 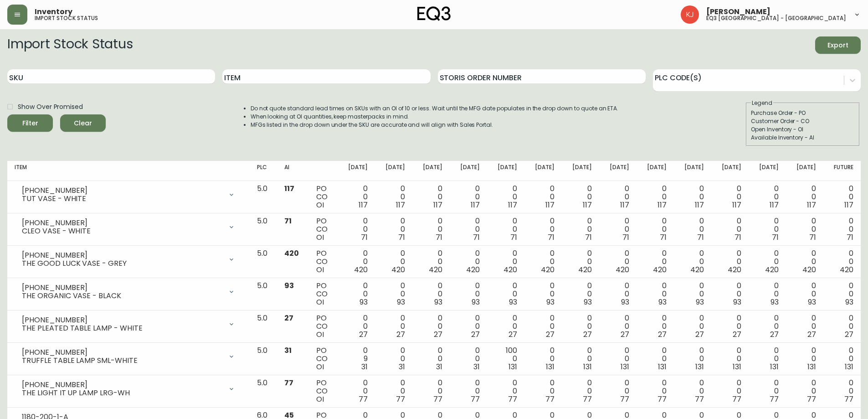 I want to click on h2: Import Stock Status, so click(x=70, y=45).